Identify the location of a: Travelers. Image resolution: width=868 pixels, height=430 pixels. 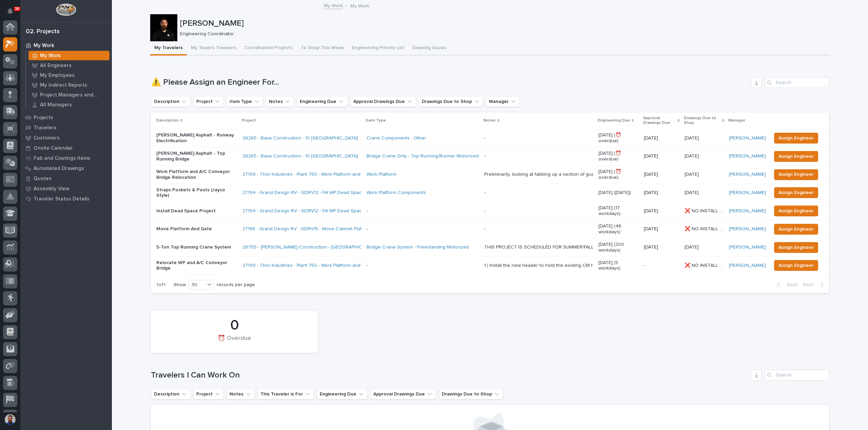
(66, 128).